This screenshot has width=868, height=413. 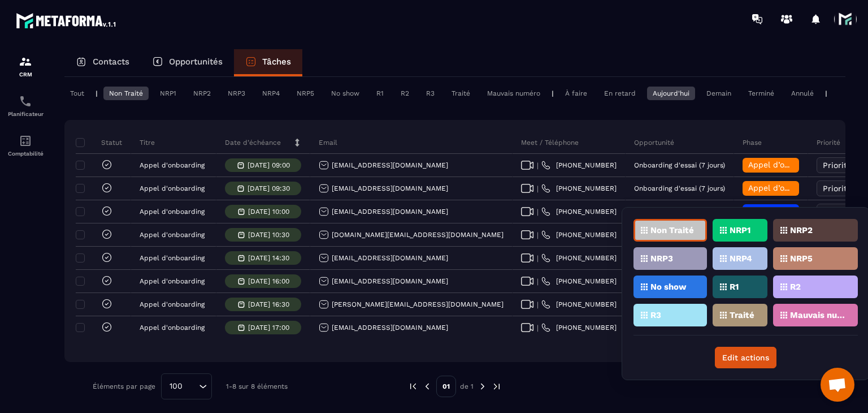 What do you see at coordinates (761, 93) in the screenshot?
I see `div: Terminé` at bounding box center [761, 93].